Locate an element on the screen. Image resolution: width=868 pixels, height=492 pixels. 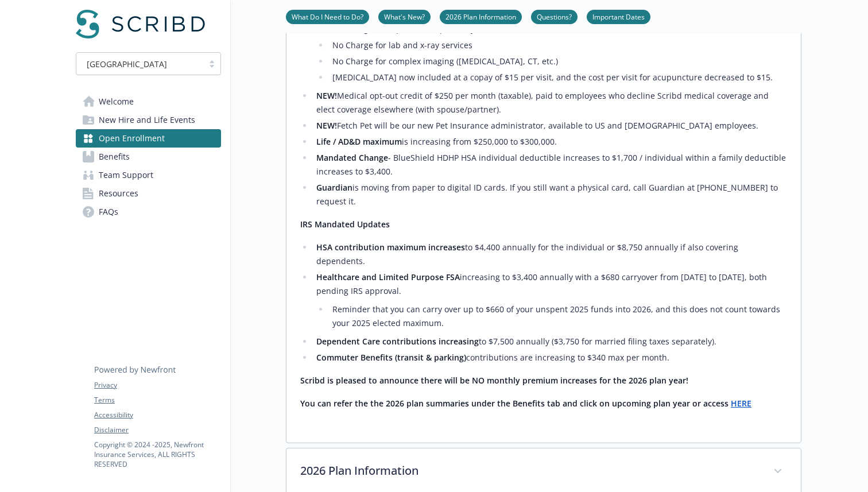
p: 2026 Plan Information is located at coordinates (530, 470).